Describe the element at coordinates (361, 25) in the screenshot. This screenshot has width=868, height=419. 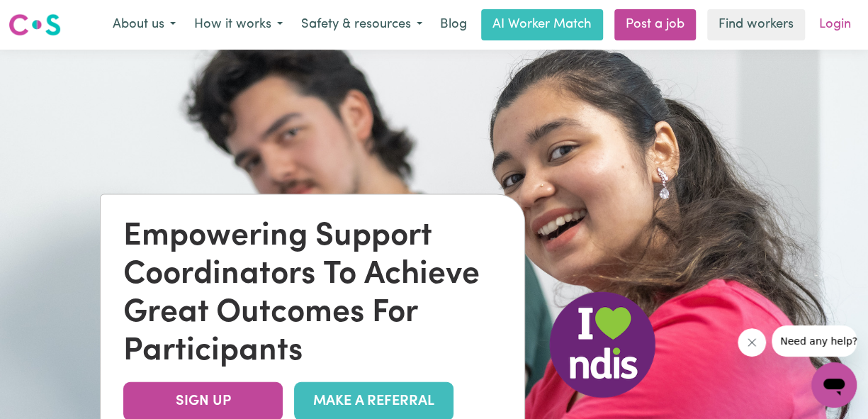
I see `button: Safety & resources` at that location.